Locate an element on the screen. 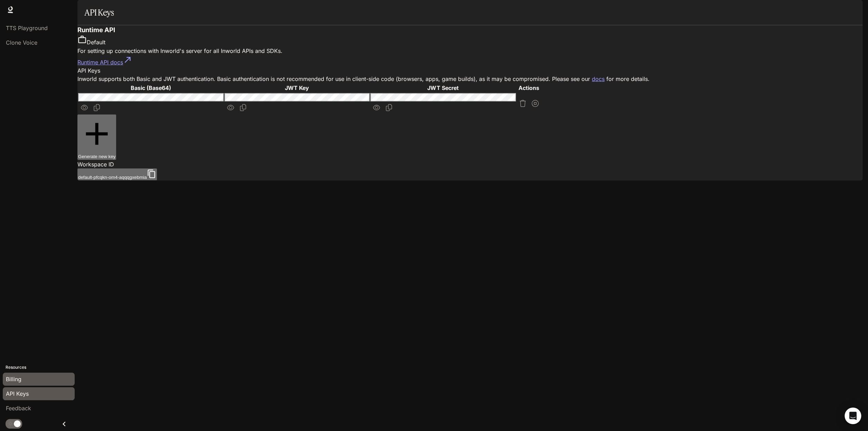  button: Delete API key is located at coordinates (523, 103).